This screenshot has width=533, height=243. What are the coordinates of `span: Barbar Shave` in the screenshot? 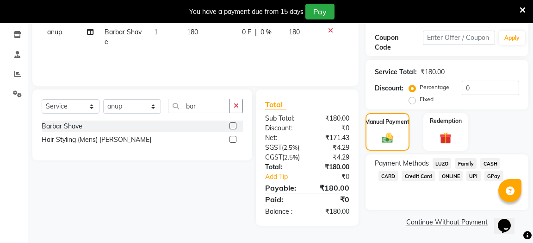 It's located at (123, 37).